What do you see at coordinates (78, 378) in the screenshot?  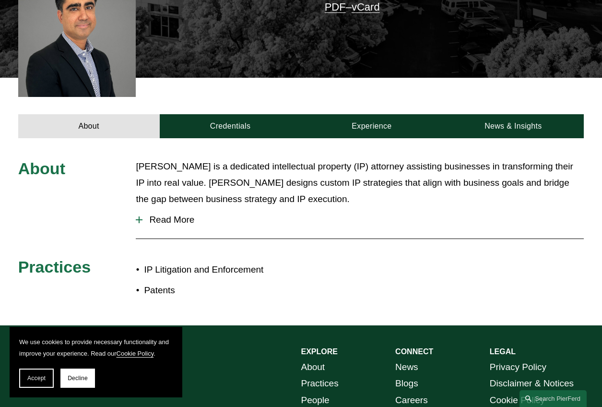 I see `span: Decline` at bounding box center [78, 378].